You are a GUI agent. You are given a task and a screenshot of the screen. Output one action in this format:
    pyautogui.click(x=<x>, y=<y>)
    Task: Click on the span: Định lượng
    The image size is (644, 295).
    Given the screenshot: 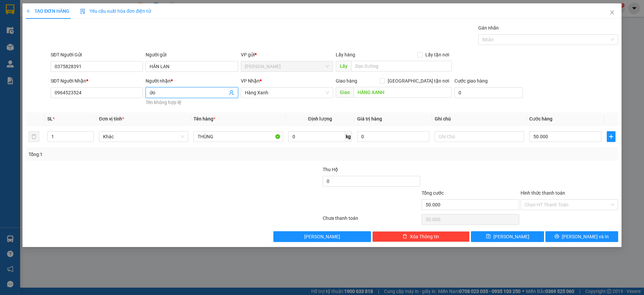 What is the action you would take?
    pyautogui.click(x=320, y=119)
    